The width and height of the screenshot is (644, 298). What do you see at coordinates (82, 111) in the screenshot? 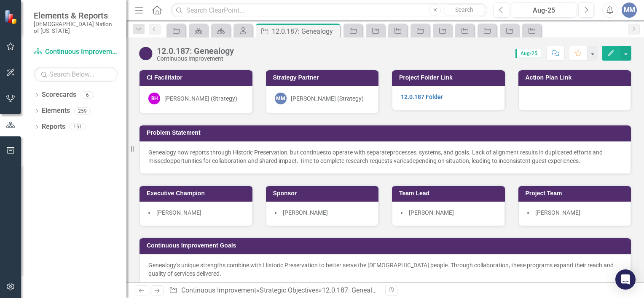
I see `div: 259` at bounding box center [82, 111].